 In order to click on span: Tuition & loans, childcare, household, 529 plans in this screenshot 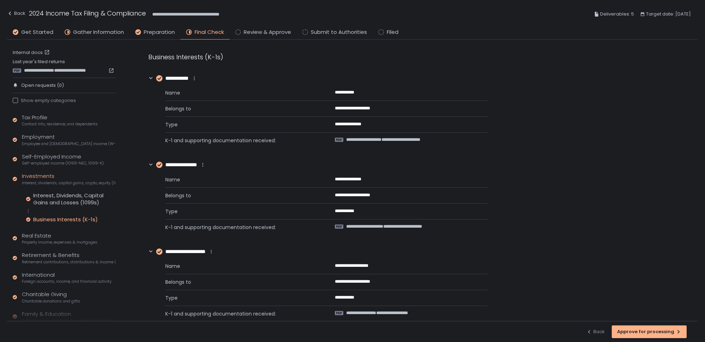, I will do `click(67, 321)`.